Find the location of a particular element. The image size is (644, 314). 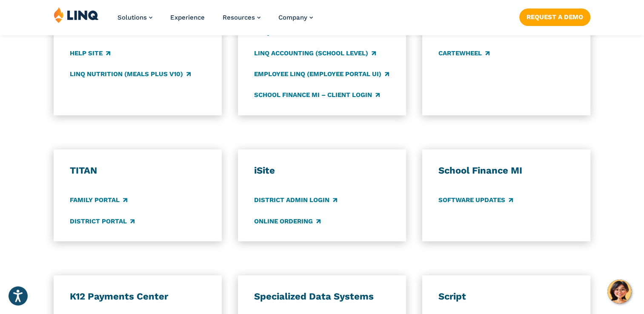

h3: Script is located at coordinates (506, 296).